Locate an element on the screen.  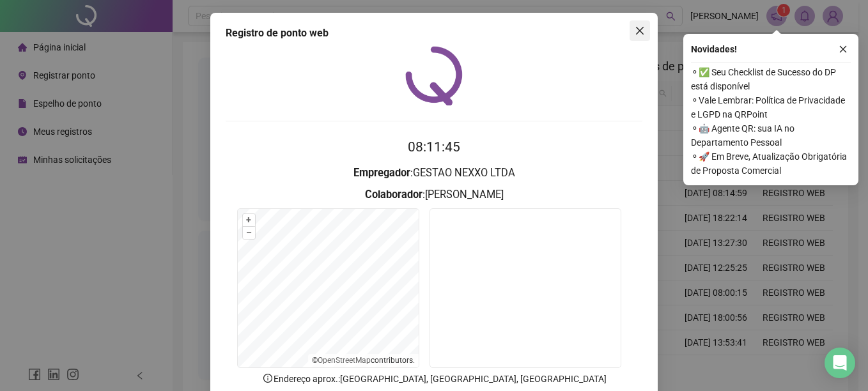
div: Registro de ponto web is located at coordinates (434, 33).